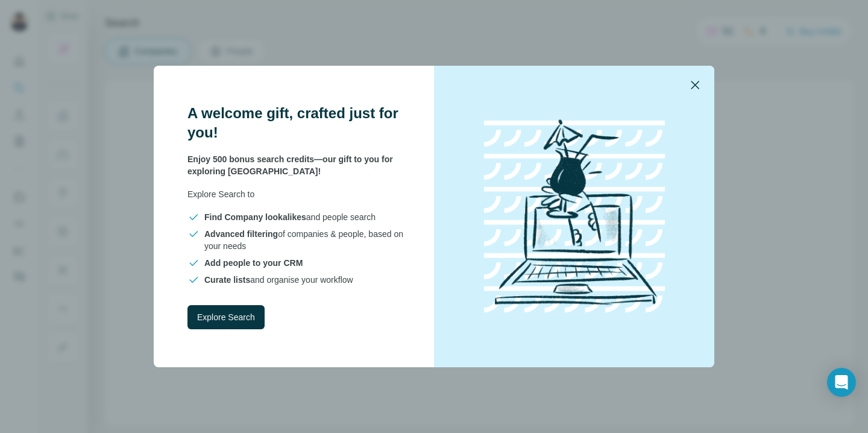 The width and height of the screenshot is (868, 433). What do you see at coordinates (296, 194) in the screenshot?
I see `p: Explore Search to` at bounding box center [296, 194].